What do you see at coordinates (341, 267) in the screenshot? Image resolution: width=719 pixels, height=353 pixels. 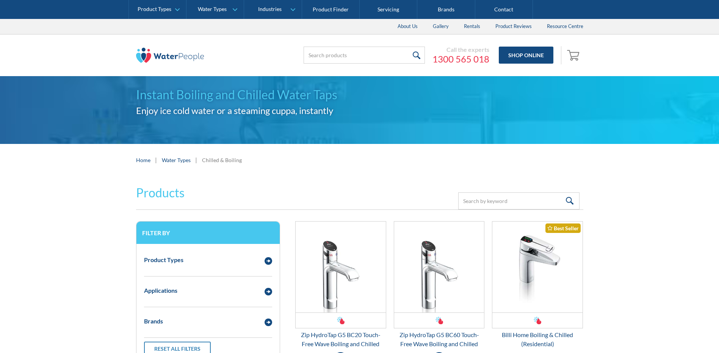 I see `img: Zip HydroTap G5 BC20 Touch-Free Wave Boiling and Chilled` at bounding box center [341, 267].